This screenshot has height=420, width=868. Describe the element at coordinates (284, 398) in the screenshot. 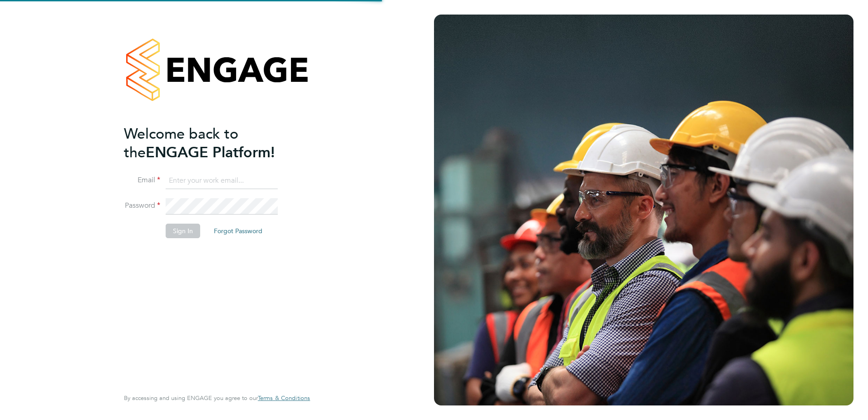

I see `span: Terms & Conditions` at that location.